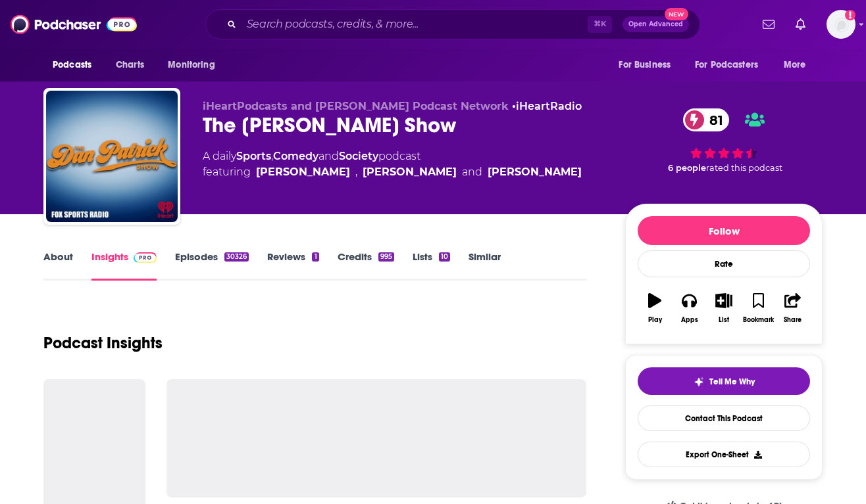 Image resolution: width=866 pixels, height=504 pixels. Describe the element at coordinates (123, 266) in the screenshot. I see `a: InsightsPodchaser Pro` at that location.